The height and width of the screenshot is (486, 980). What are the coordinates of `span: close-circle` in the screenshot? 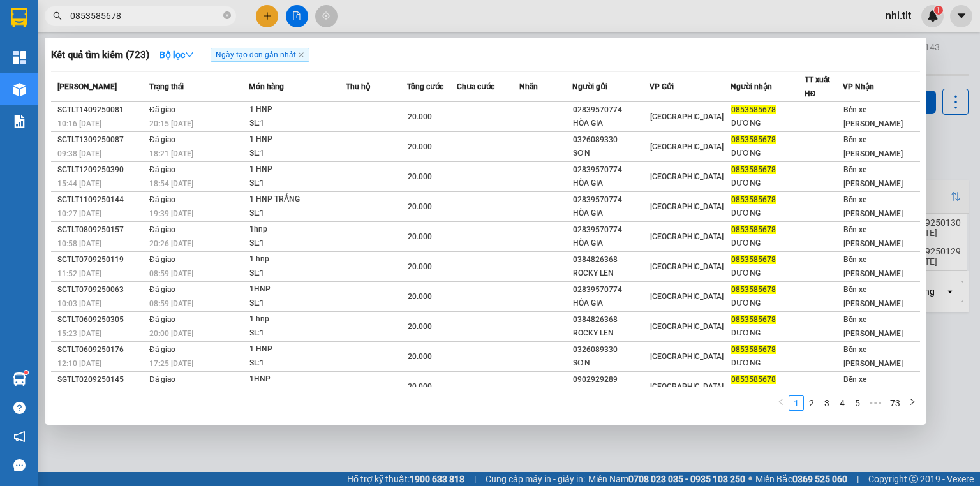 It's located at (227, 16).